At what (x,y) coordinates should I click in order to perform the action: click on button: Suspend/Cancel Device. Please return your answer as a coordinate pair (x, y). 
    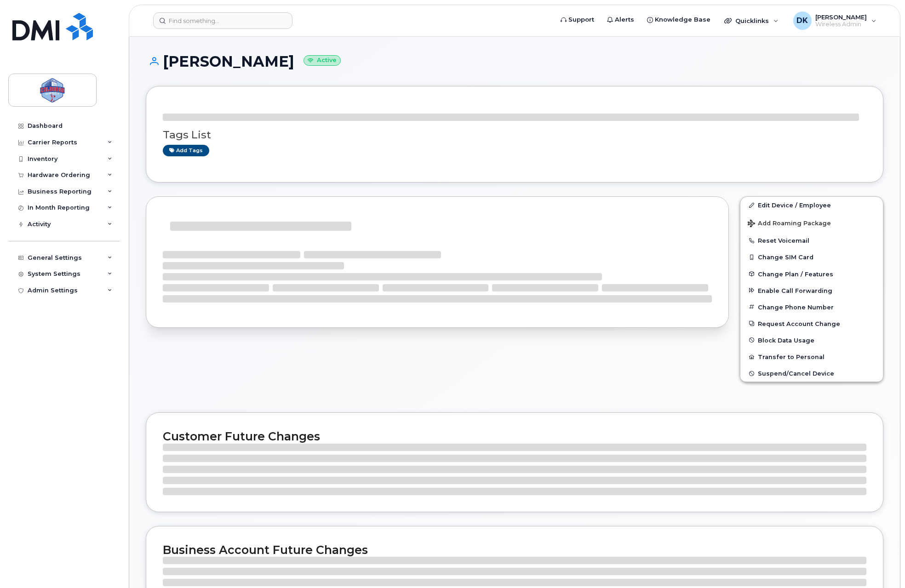
    Looking at the image, I should click on (811, 374).